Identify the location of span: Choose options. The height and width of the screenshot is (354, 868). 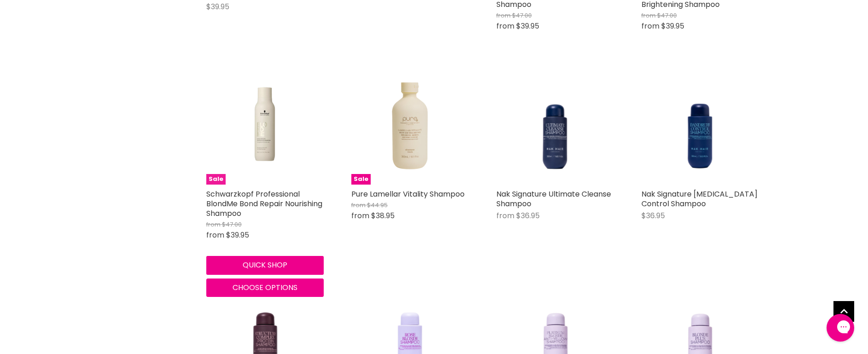
(265, 288).